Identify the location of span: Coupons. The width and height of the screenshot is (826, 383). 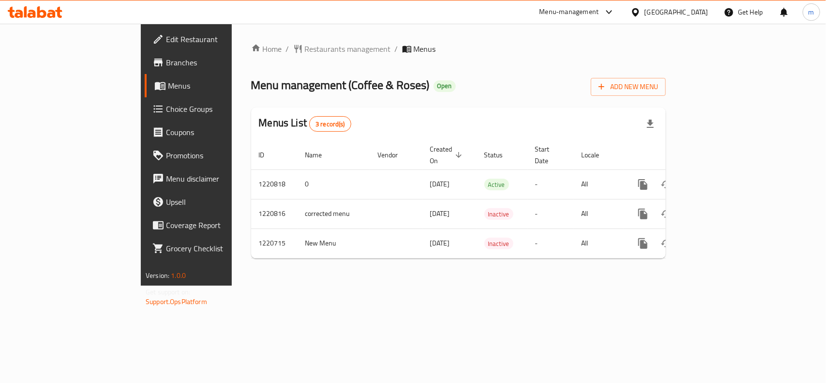
(218, 132).